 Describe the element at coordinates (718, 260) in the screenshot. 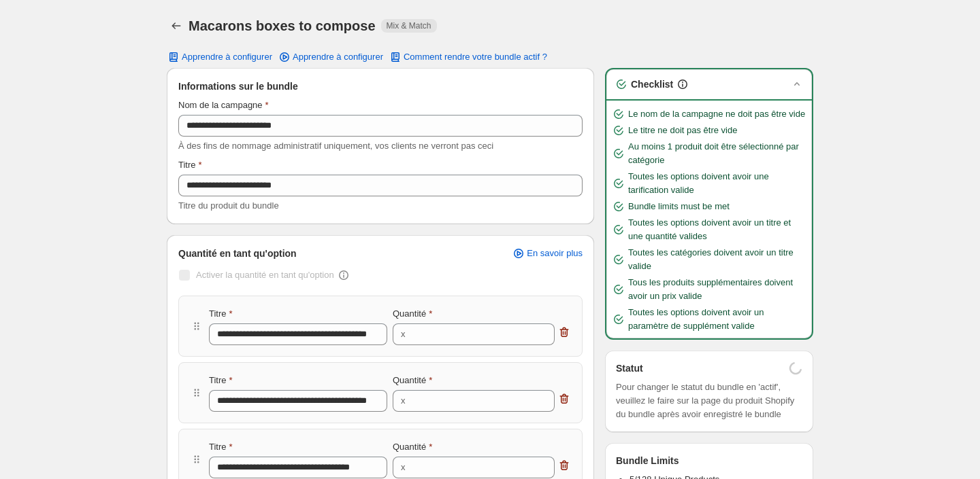

I see `span: Toutes les catégories doivent avoir un titre valide` at that location.